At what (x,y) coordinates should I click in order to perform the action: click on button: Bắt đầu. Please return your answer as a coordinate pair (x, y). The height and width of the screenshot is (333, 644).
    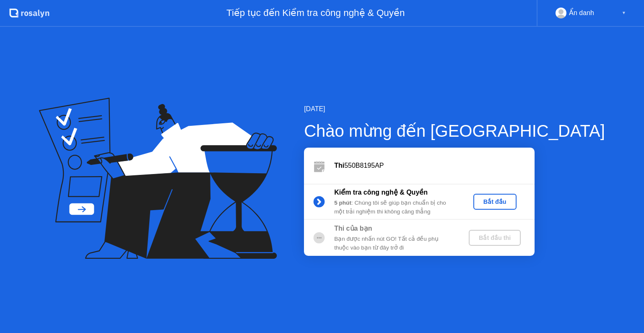
    Looking at the image, I should click on (495, 202).